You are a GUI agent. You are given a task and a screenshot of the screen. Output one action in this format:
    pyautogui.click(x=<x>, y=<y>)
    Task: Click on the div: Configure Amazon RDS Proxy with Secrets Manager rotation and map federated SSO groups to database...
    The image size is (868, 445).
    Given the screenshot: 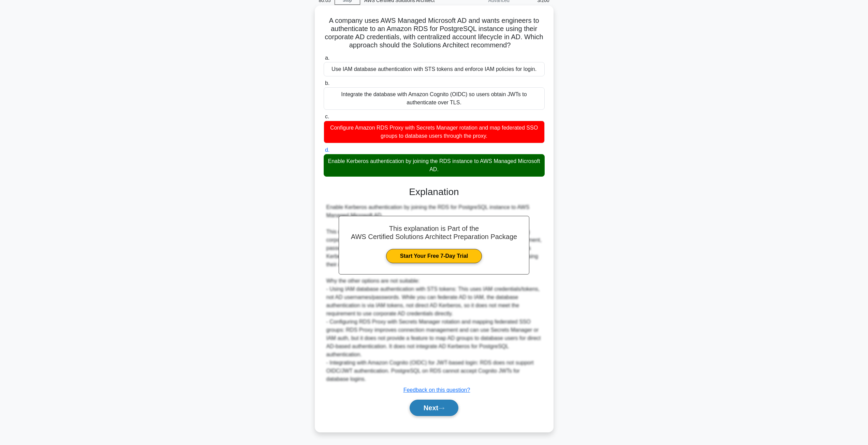 What is the action you would take?
    pyautogui.click(x=434, y=132)
    